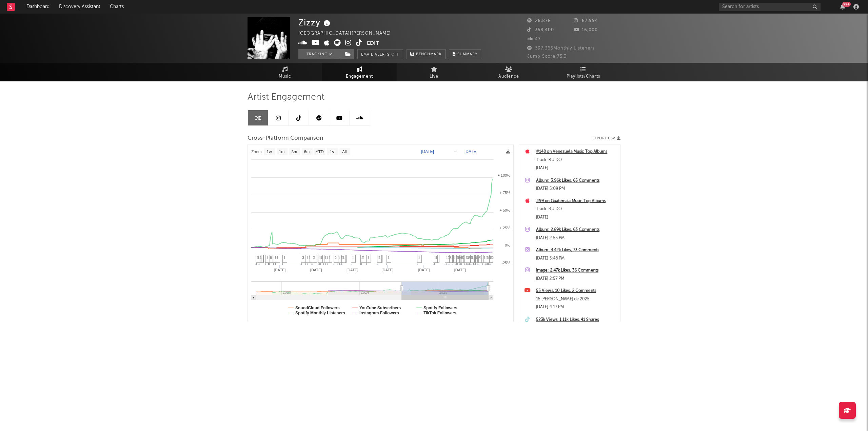 Image resolution: width=868 pixels, height=431 pixels. I want to click on text: Spotify Monthly Listeners, so click(320, 313).